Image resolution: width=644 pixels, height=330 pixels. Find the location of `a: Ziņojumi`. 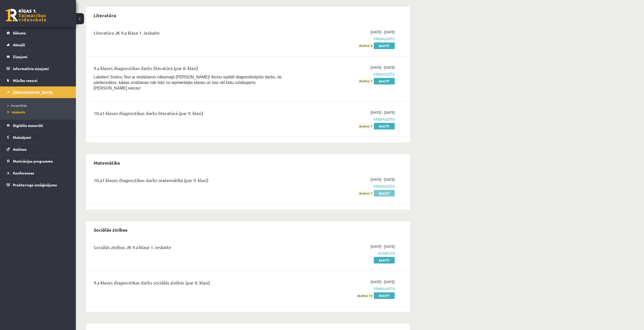

a: Ziņojumi is located at coordinates (38, 56).